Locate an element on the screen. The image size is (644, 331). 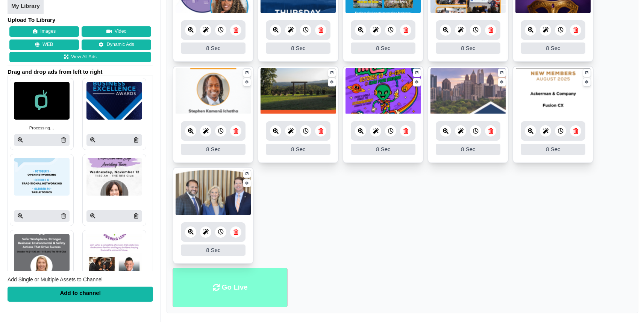
button: Images is located at coordinates (44, 31).